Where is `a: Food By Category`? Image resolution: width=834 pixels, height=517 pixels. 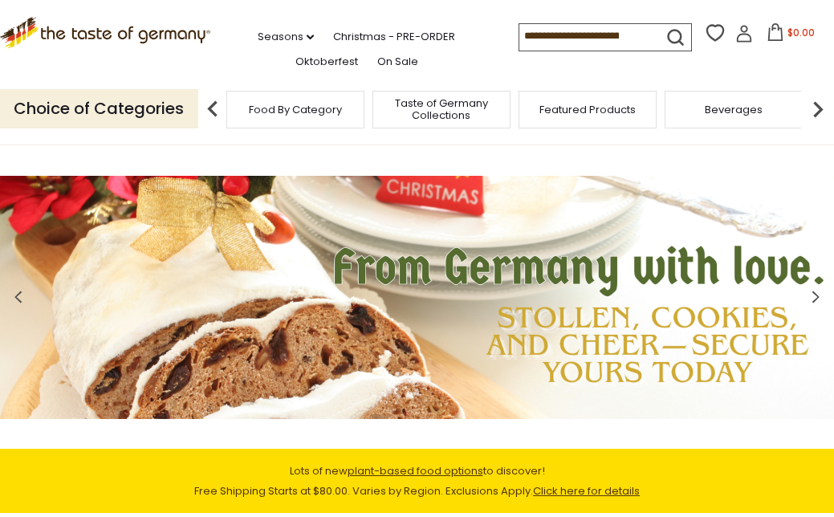
a: Food By Category is located at coordinates (295, 109).